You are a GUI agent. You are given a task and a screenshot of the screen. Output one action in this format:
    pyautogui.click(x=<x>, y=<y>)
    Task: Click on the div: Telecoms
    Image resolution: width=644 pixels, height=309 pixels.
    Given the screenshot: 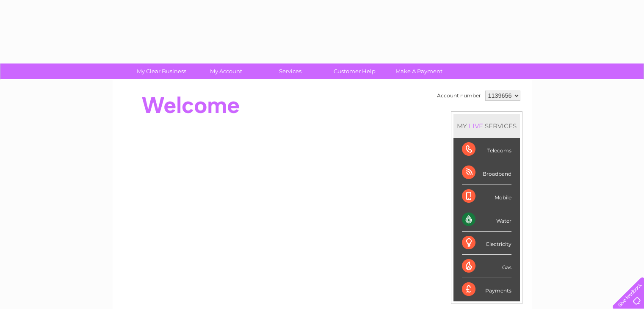 What is the action you would take?
    pyautogui.click(x=487, y=149)
    